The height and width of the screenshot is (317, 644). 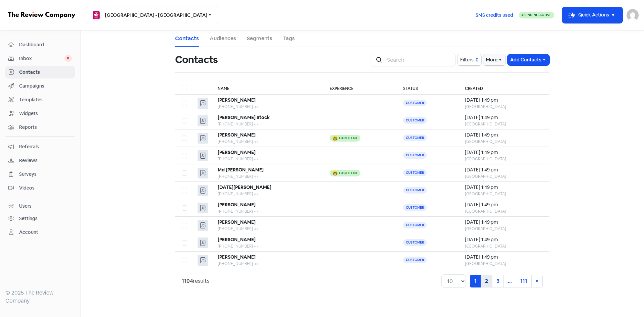 I want to click on a: Widgets, so click(x=40, y=114).